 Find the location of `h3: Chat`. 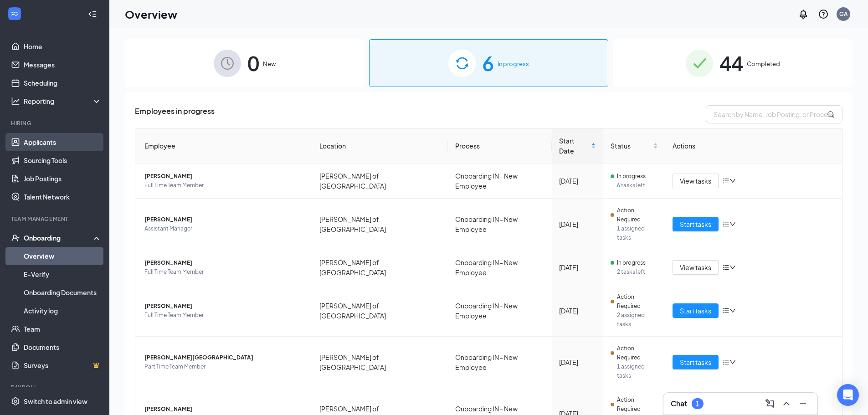

h3: Chat is located at coordinates (679, 404).